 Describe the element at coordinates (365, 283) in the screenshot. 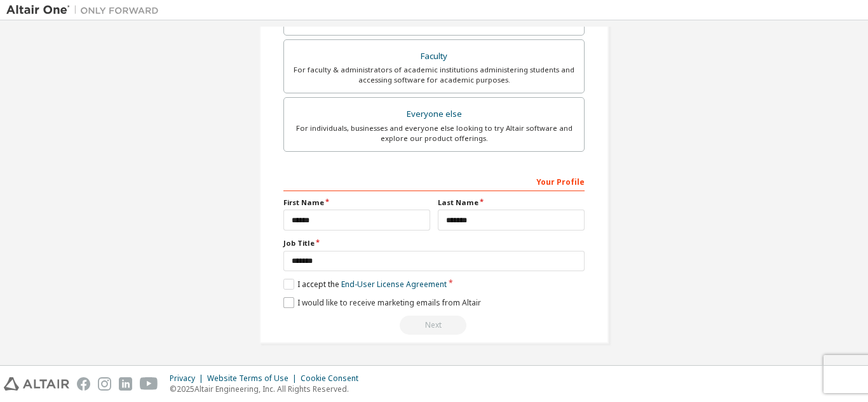

I see `label: I accept the` at that location.